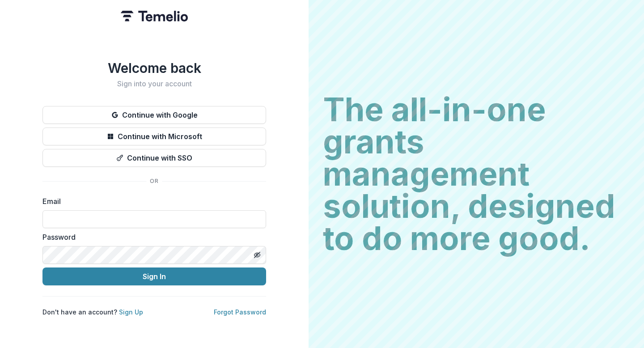 The image size is (644, 348). What do you see at coordinates (131, 312) in the screenshot?
I see `a: Sign Up` at bounding box center [131, 312].